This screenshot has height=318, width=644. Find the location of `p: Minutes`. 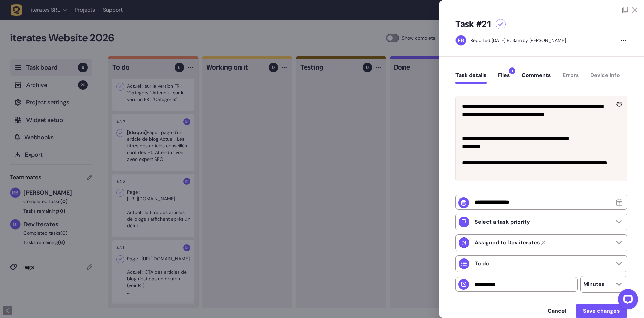

p: Minutes is located at coordinates (594, 284).